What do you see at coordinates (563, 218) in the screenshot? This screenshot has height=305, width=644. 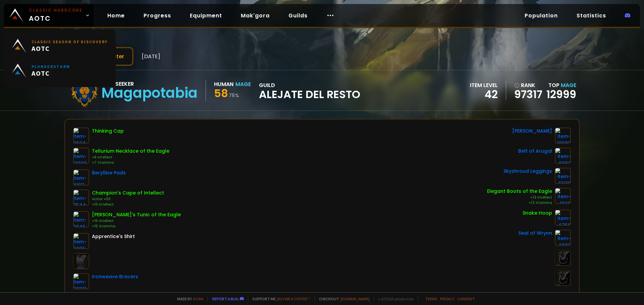 I see `img: item-6750` at bounding box center [563, 218].